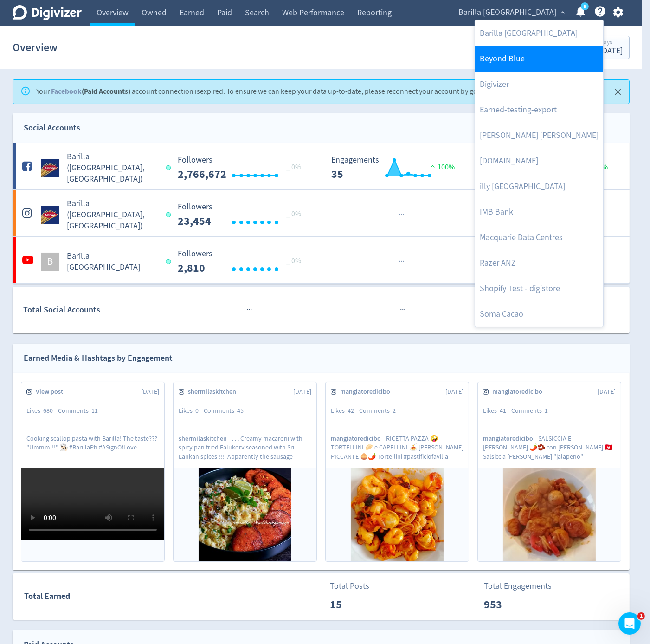 Image resolution: width=650 pixels, height=644 pixels. What do you see at coordinates (539, 288) in the screenshot?
I see `a: Shopify Test - digistore` at bounding box center [539, 288].